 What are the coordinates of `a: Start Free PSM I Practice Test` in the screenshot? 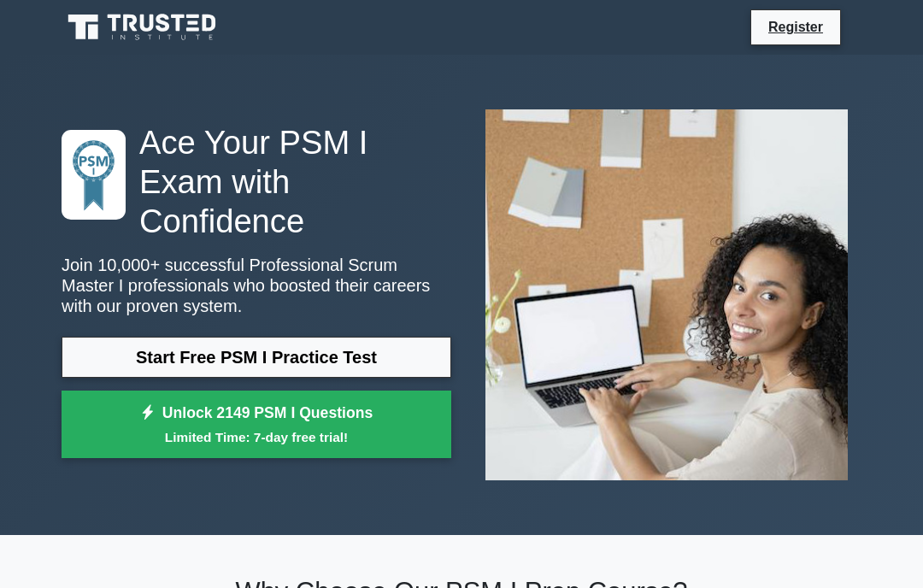 It's located at (257, 357).